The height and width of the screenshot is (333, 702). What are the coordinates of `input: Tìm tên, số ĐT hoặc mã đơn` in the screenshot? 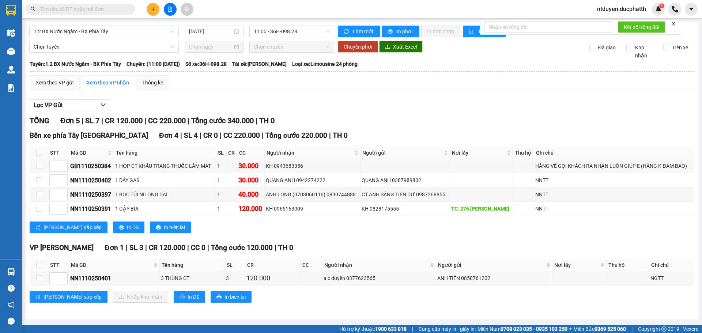 It's located at (83, 9).